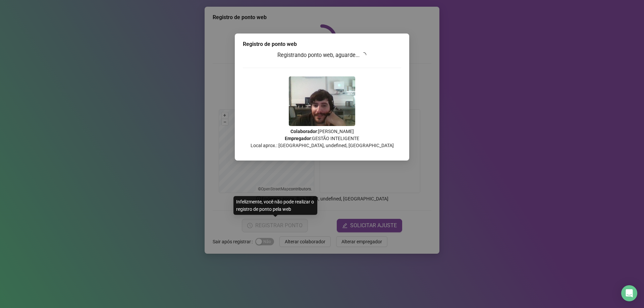  I want to click on span: loading, so click(364, 55).